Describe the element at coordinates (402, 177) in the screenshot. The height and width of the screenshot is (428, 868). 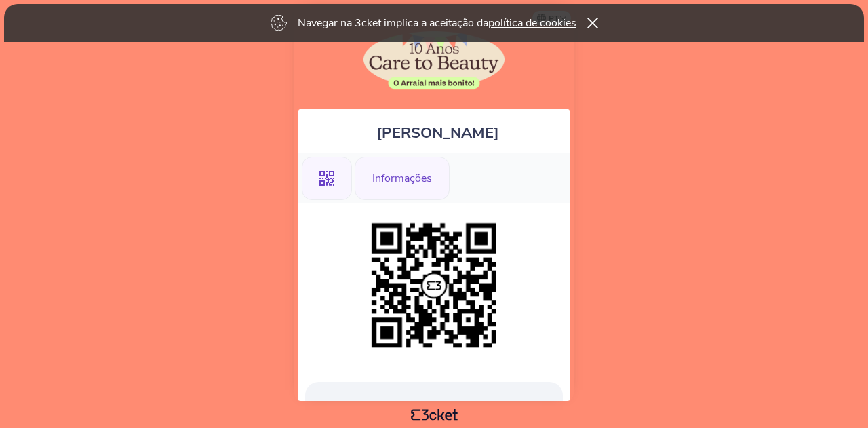
I see `a: Informações` at that location.